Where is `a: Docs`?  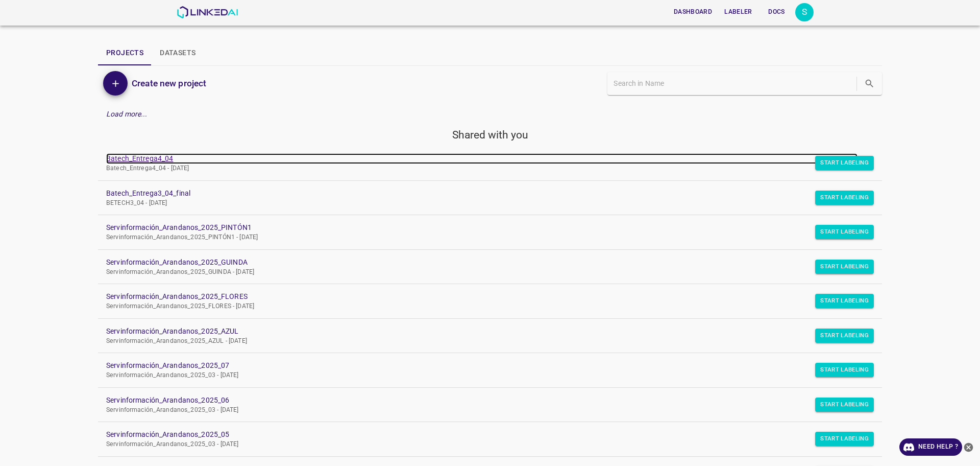
a: Docs is located at coordinates (777, 12).